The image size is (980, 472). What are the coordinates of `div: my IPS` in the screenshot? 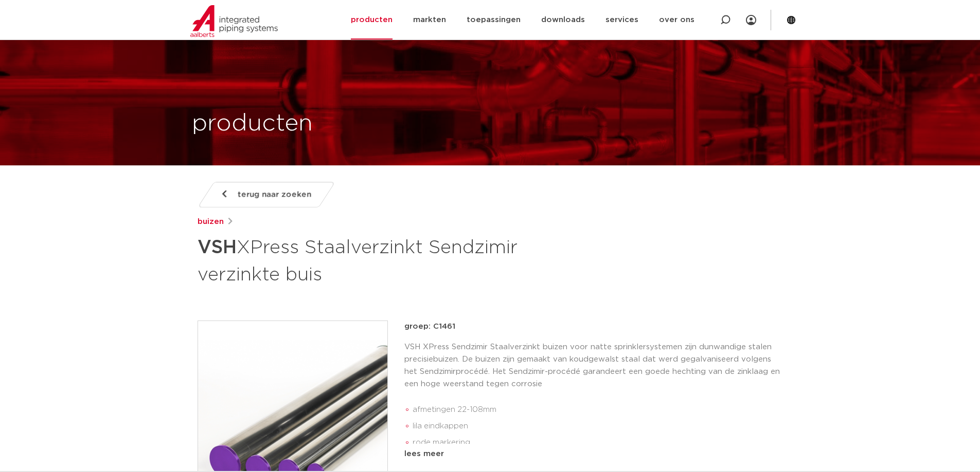 It's located at (751, 20).